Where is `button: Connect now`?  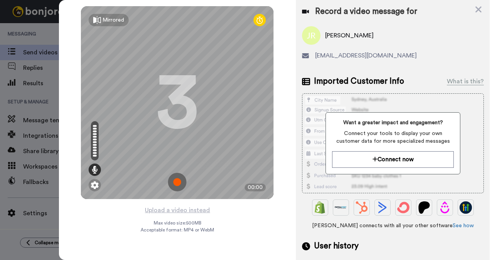
button: Connect now is located at coordinates (393, 159).